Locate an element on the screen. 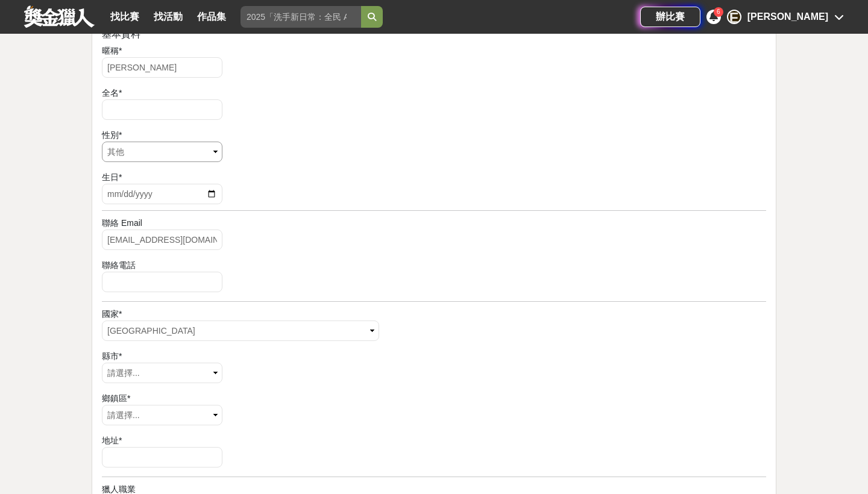 This screenshot has width=868, height=494. span: 聯絡 Email is located at coordinates (122, 223).